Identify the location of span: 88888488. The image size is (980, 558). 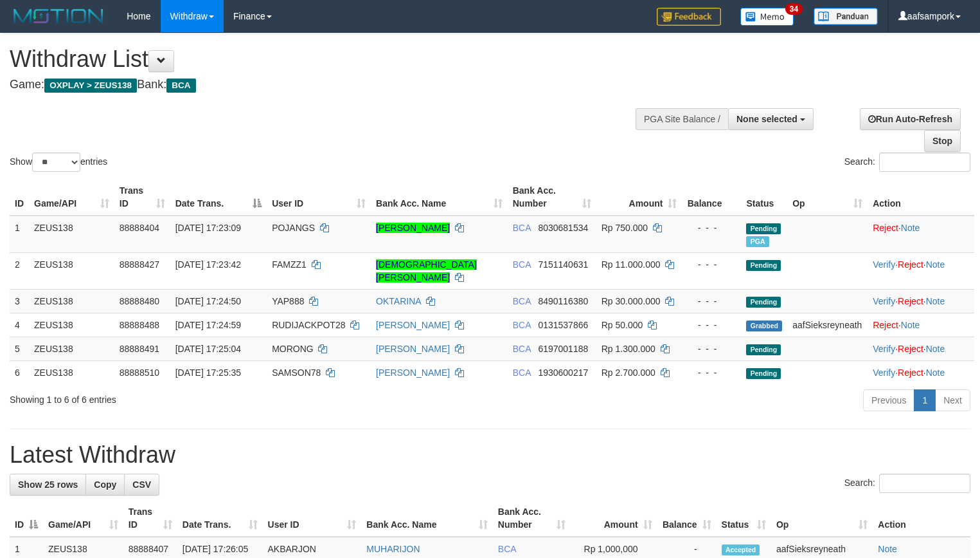
(140, 325).